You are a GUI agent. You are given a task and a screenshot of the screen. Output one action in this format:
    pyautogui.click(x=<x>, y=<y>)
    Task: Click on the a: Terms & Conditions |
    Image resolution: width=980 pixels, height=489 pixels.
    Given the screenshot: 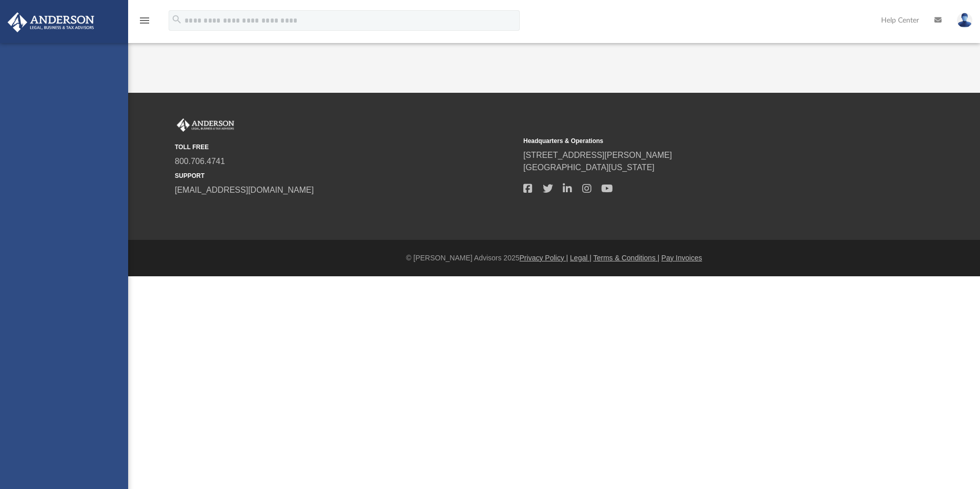 What is the action you would take?
    pyautogui.click(x=626, y=258)
    